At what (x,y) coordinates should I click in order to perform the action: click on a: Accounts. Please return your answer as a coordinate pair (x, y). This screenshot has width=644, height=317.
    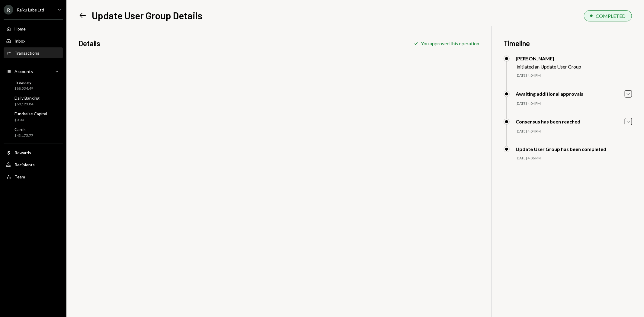
    Looking at the image, I should click on (33, 72).